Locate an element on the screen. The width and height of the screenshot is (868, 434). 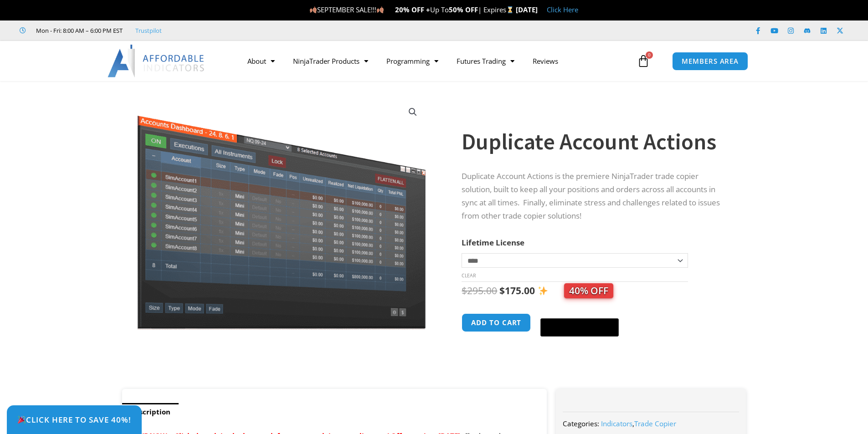
a: Reviews is located at coordinates (545, 61).